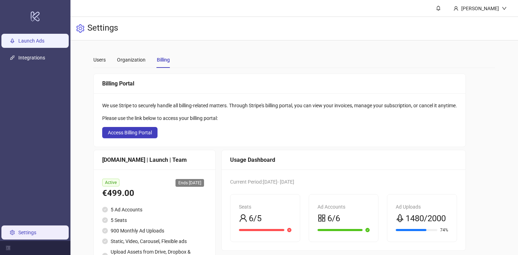 The image size is (518, 255). I want to click on a: Settings, so click(27, 233).